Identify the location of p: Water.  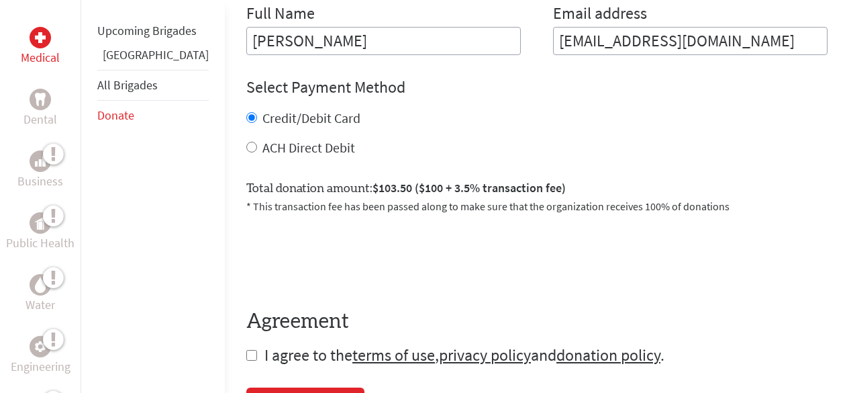
(40, 305).